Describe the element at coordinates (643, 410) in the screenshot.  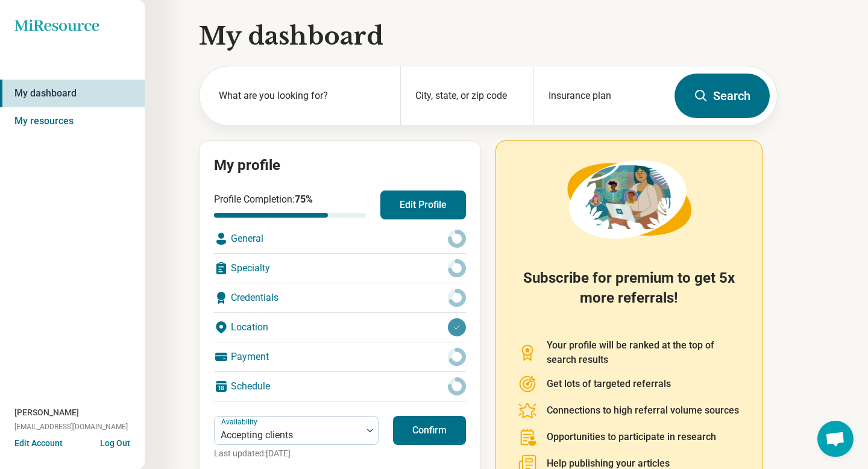
I see `p: Connections to high referral volume sources` at that location.